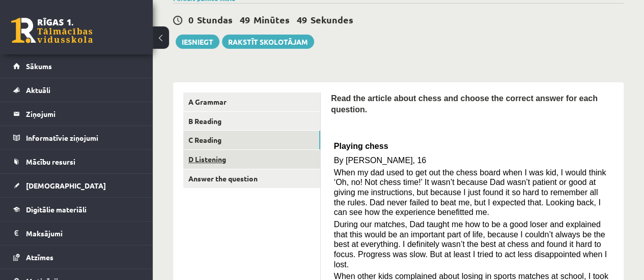 The height and width of the screenshot is (280, 644). Describe the element at coordinates (215, 19) in the screenshot. I see `span: Stundas` at that location.